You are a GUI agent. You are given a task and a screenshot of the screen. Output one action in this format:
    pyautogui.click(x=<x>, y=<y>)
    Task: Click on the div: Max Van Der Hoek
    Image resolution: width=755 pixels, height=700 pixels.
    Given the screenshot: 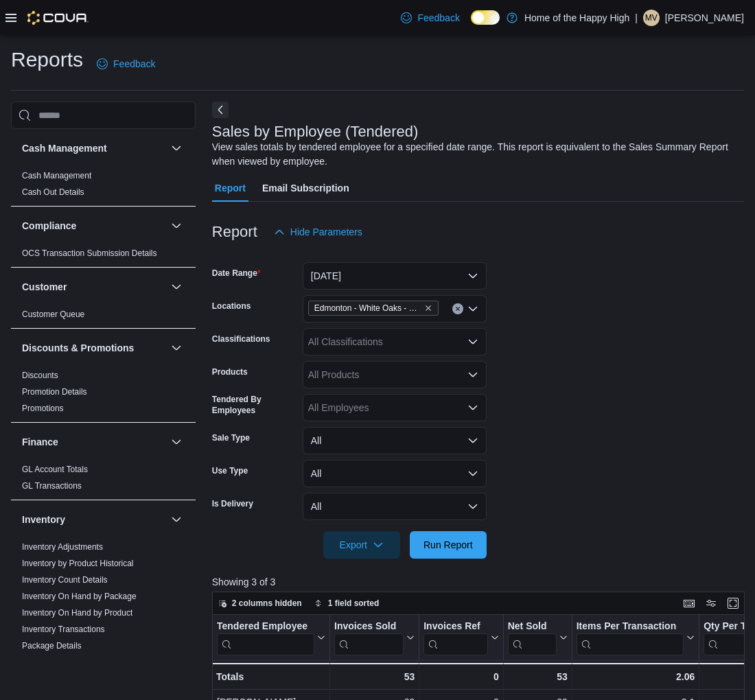 What is the action you would take?
    pyautogui.click(x=651, y=18)
    